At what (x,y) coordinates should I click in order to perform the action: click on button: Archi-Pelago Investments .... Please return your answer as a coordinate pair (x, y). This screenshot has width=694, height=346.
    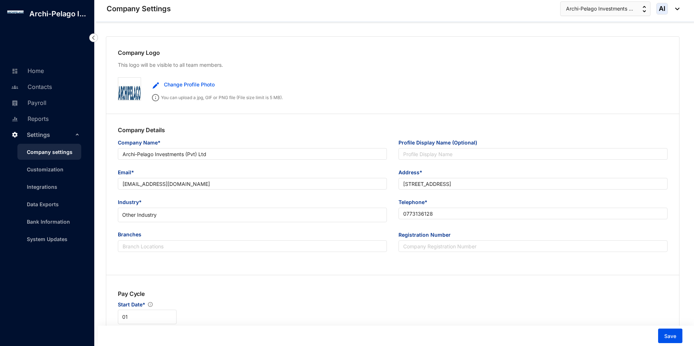
    Looking at the image, I should click on (605, 9).